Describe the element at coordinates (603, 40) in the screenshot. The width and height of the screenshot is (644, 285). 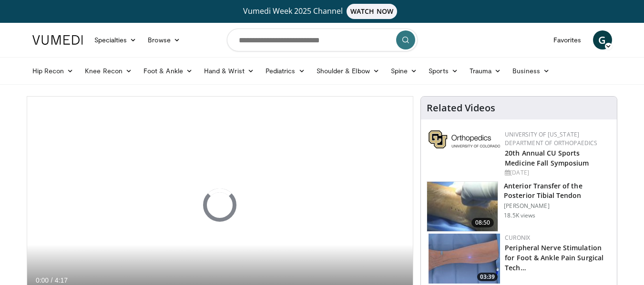
I see `a: G` at that location.